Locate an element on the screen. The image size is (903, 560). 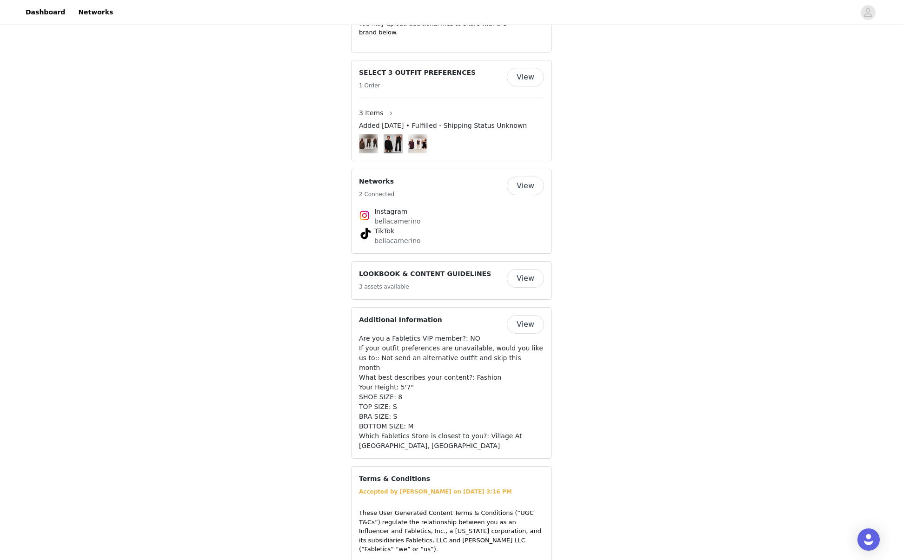
img: Instagram Icon is located at coordinates (364, 216).